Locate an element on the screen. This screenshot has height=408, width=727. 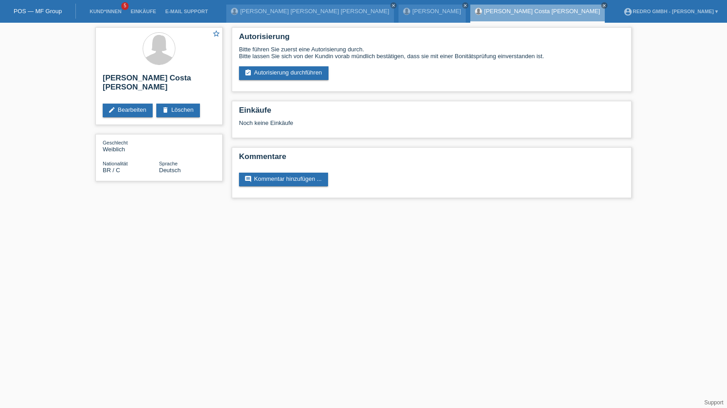
i: edit is located at coordinates (112, 110).